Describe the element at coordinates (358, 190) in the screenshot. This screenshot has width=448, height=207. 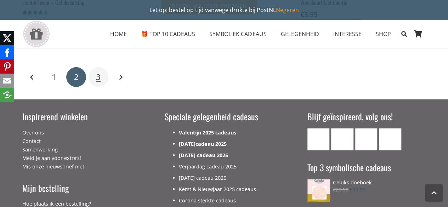
I see `bdi: 19.99` at that location.